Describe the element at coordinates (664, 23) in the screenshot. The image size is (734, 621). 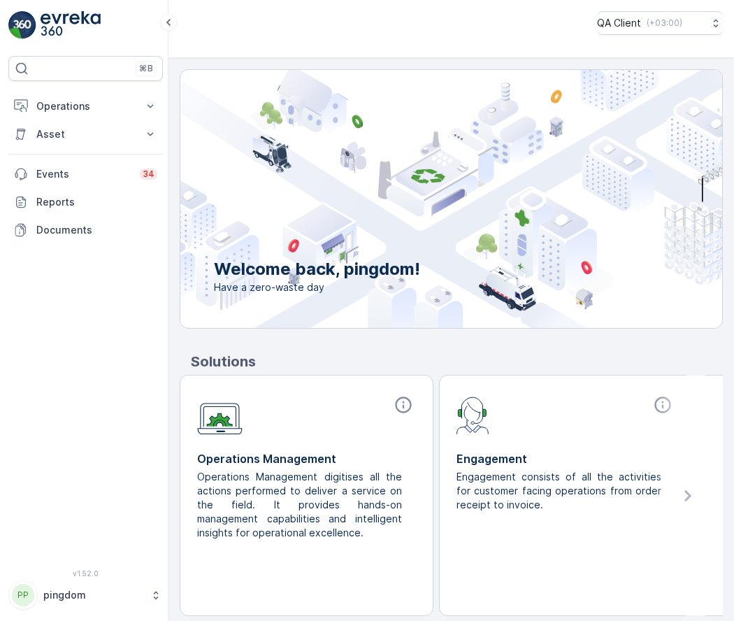
I see `p: ( +03:00 )` at that location.